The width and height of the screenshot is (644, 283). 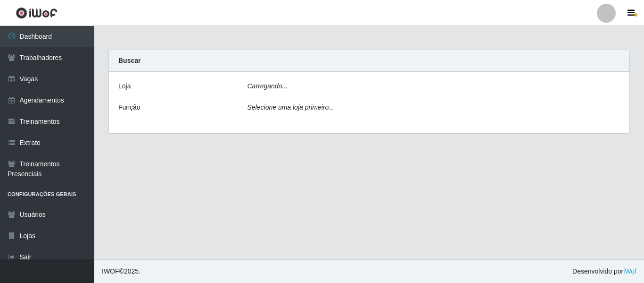 I want to click on label: Loja, so click(x=125, y=86).